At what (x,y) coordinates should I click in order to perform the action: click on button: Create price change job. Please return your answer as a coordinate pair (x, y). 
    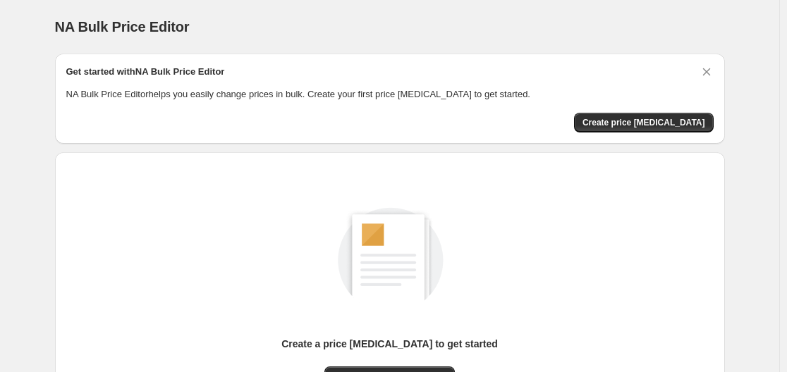
    Looking at the image, I should click on (644, 123).